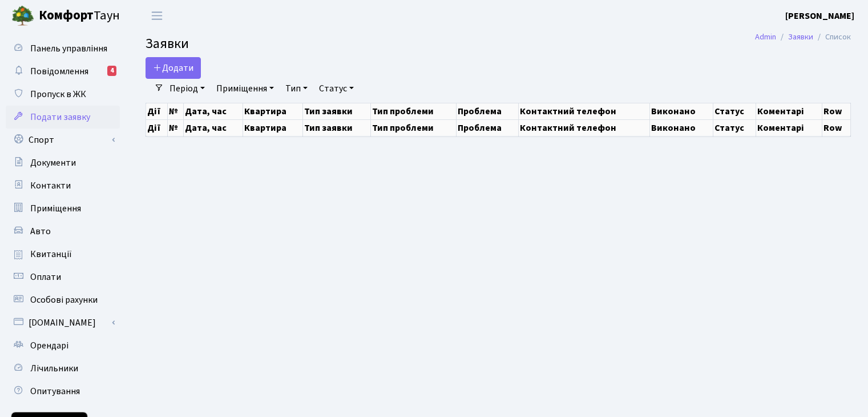  I want to click on a: Опитування, so click(63, 391).